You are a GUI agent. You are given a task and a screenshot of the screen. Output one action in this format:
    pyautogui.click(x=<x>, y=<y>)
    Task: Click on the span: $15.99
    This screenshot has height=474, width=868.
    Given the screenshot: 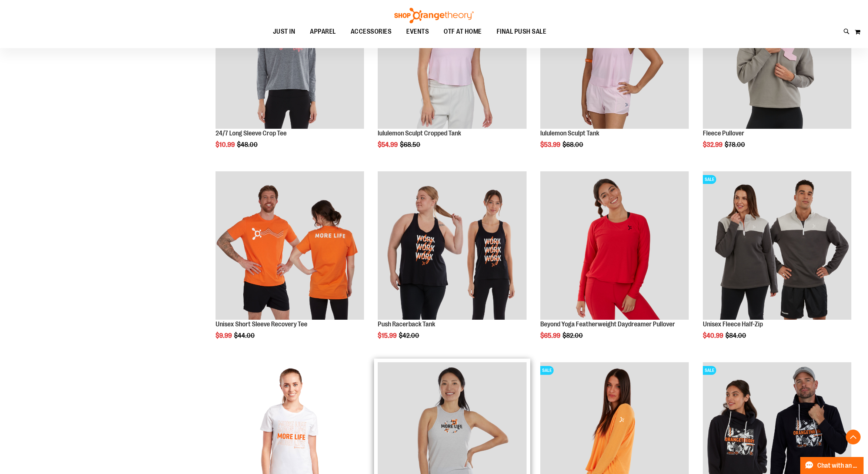 What is the action you would take?
    pyautogui.click(x=388, y=336)
    